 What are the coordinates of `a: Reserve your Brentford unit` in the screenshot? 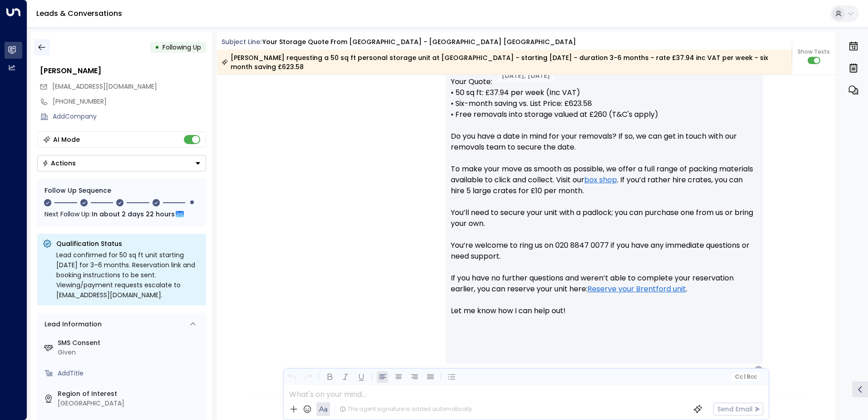 It's located at (636, 289).